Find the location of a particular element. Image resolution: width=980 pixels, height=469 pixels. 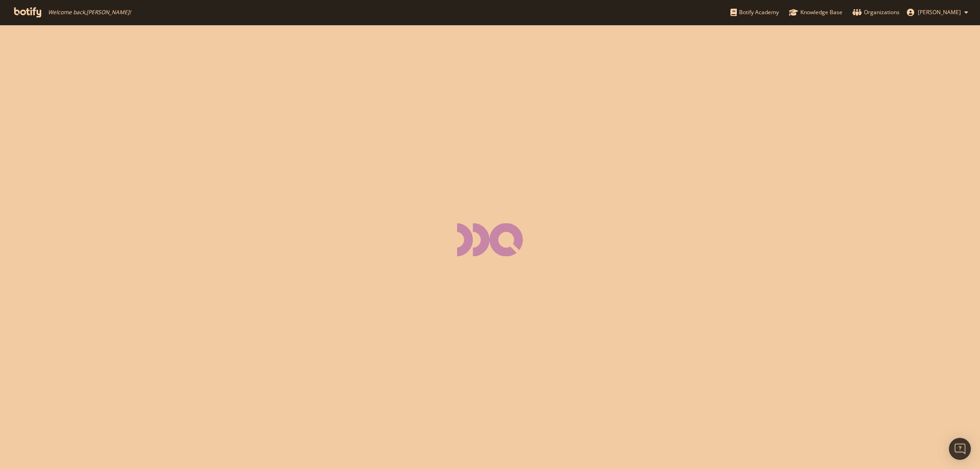

div: Organizations is located at coordinates (876, 12).